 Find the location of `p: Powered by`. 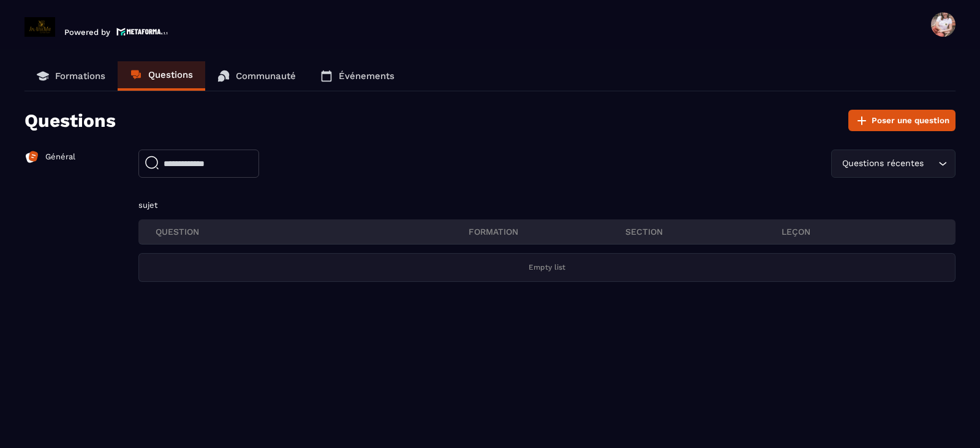

p: Powered by is located at coordinates (87, 32).